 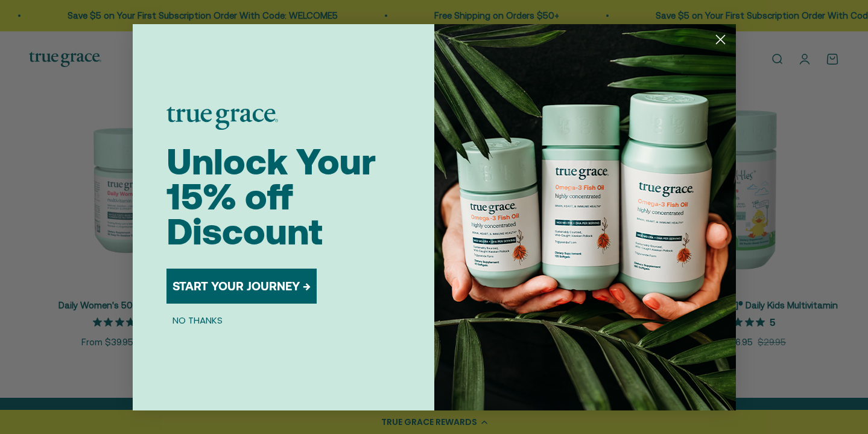 I want to click on button: NO THANKS, so click(x=197, y=321).